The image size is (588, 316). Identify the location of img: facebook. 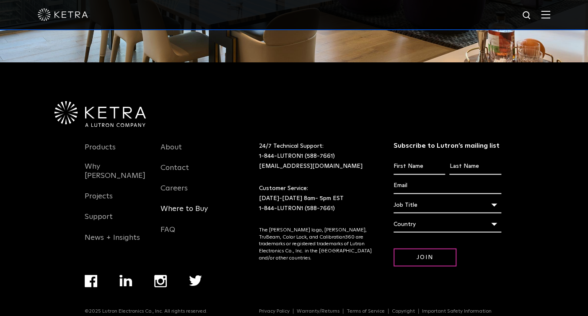
(91, 281).